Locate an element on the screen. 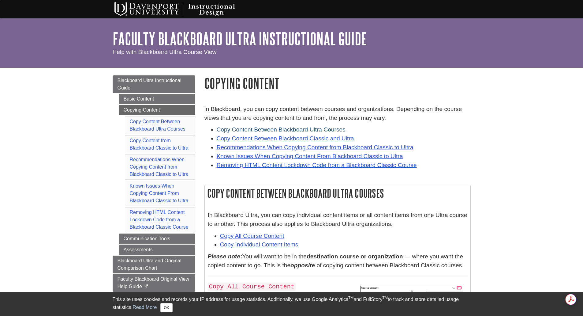 The width and height of the screenshot is (583, 316). i: This link opens in a new window is located at coordinates (146, 286).